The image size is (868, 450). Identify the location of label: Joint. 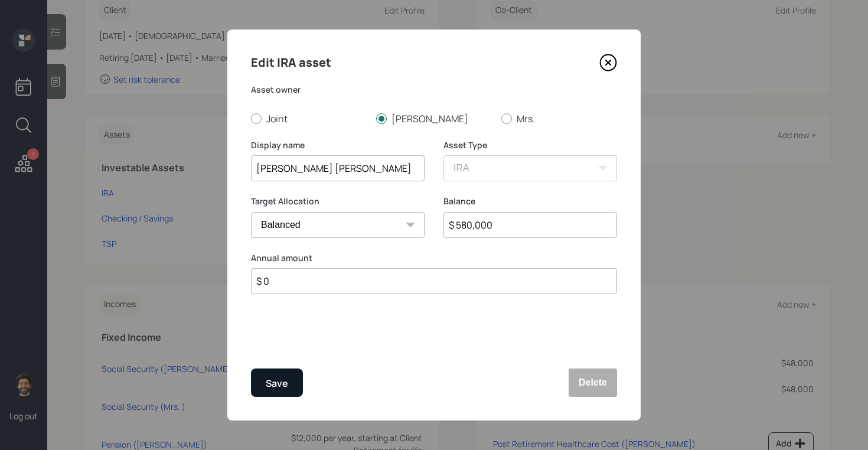
(309, 119).